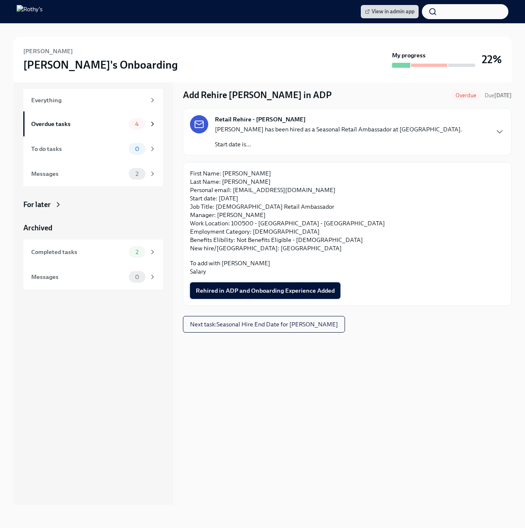 The image size is (525, 528). What do you see at coordinates (390, 12) in the screenshot?
I see `a: View in admin app` at bounding box center [390, 12].